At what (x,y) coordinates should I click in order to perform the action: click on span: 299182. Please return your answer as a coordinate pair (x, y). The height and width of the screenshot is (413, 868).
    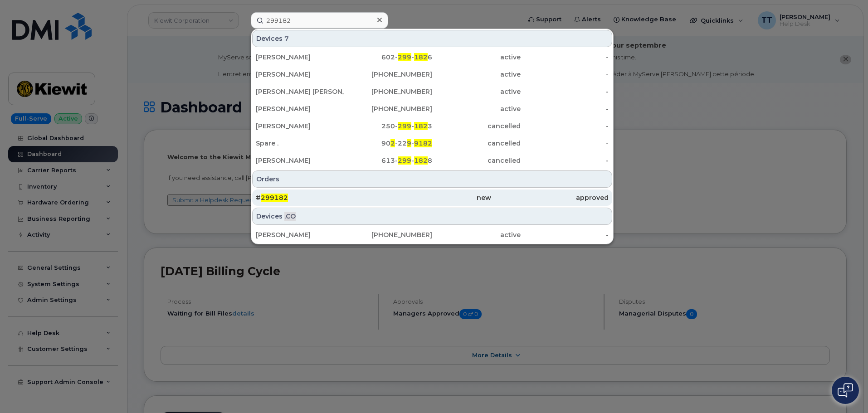
    Looking at the image, I should click on (275, 197).